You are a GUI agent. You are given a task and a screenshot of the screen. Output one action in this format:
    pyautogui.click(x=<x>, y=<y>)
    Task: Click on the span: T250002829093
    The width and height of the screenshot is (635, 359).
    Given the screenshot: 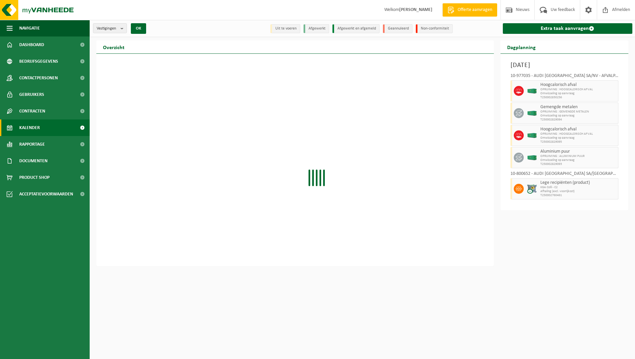 What is the action you would take?
    pyautogui.click(x=579, y=164)
    